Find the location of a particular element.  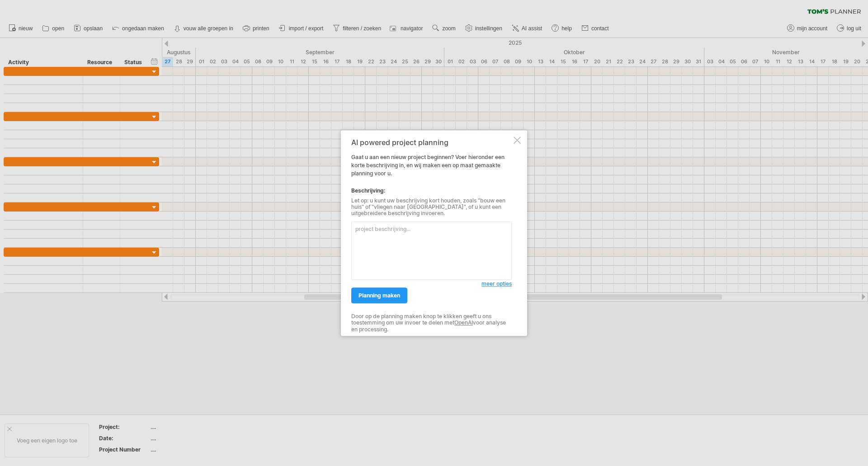

div: Gaat u aan een nieuw project beginnen? Voer hieronder een korte beschrijving in, en wij maken een... is located at coordinates (432, 233).